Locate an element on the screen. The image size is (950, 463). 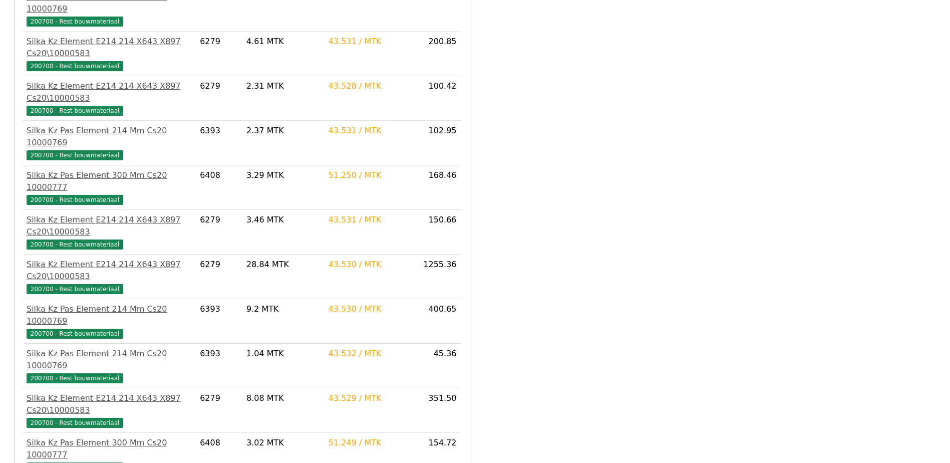
div: 51.250 / MTK is located at coordinates (371, 175).